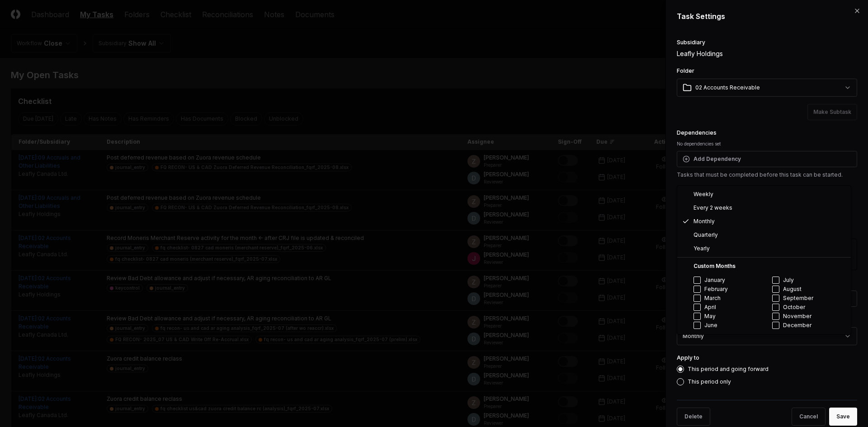 This screenshot has height=427, width=868. Describe the element at coordinates (797, 298) in the screenshot. I see `label: September` at that location.